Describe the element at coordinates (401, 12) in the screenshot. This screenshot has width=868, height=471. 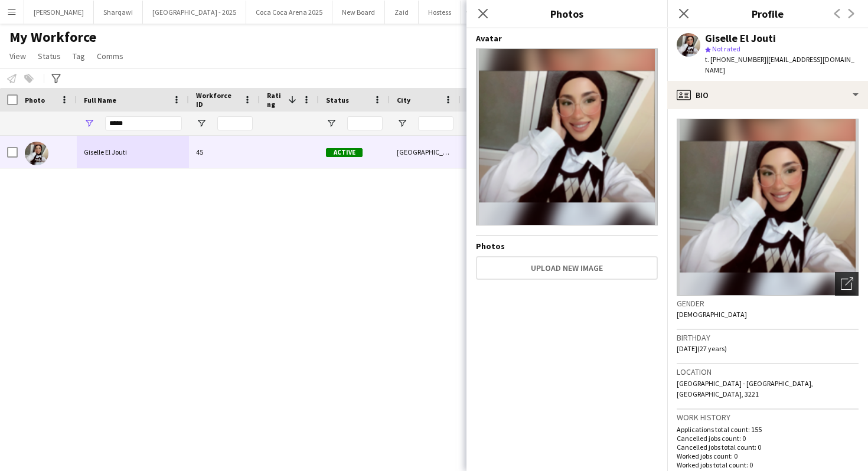
I see `button: Zaid` at that location.